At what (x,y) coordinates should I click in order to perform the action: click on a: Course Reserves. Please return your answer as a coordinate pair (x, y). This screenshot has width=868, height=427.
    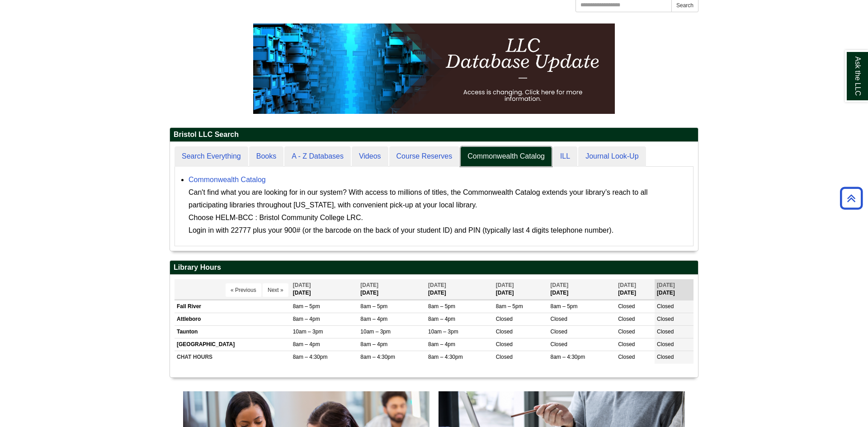
    Looking at the image, I should click on (424, 157).